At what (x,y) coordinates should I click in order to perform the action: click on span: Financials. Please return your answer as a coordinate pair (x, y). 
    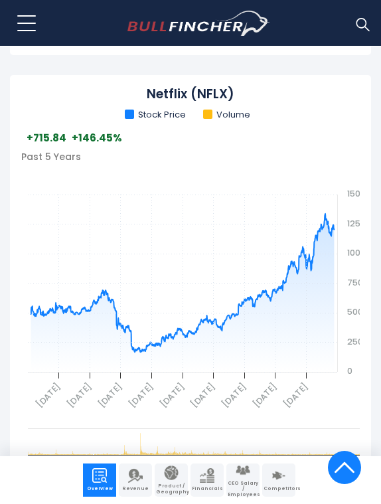
    Looking at the image, I should click on (207, 489).